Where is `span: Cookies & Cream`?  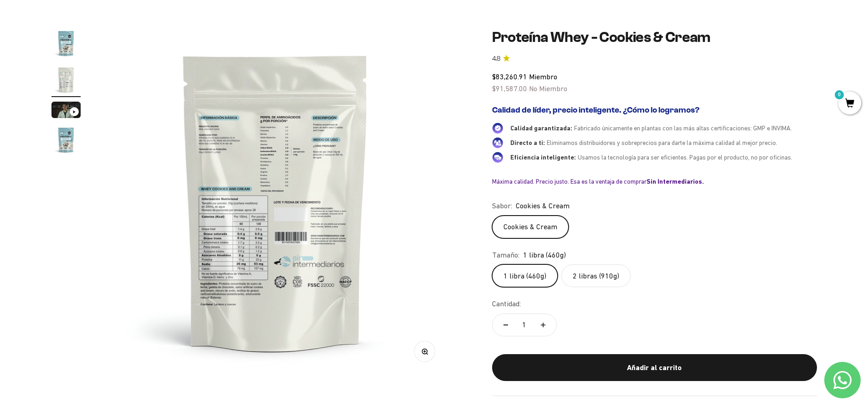 span: Cookies & Cream is located at coordinates (543, 206).